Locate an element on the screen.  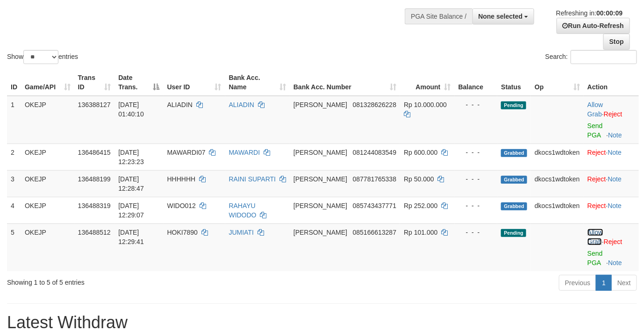
span: Copy 087781765338 to clipboard is located at coordinates (374, 179).